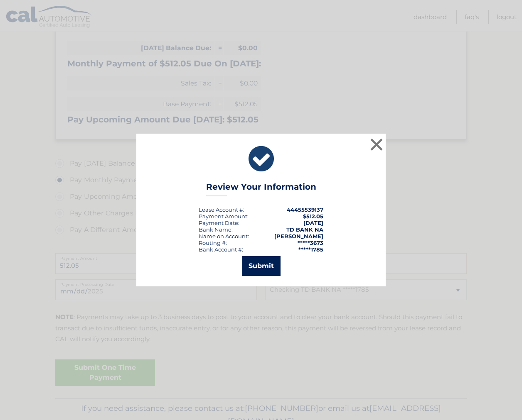 The width and height of the screenshot is (522, 420). I want to click on div: Routing #:, so click(213, 243).